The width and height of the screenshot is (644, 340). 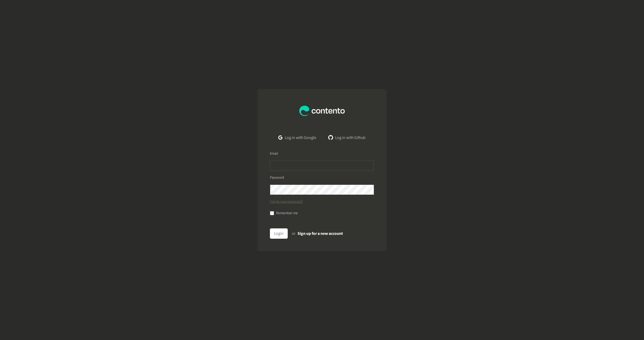 What do you see at coordinates (286, 202) in the screenshot?
I see `a: Forgot your password?` at bounding box center [286, 202].